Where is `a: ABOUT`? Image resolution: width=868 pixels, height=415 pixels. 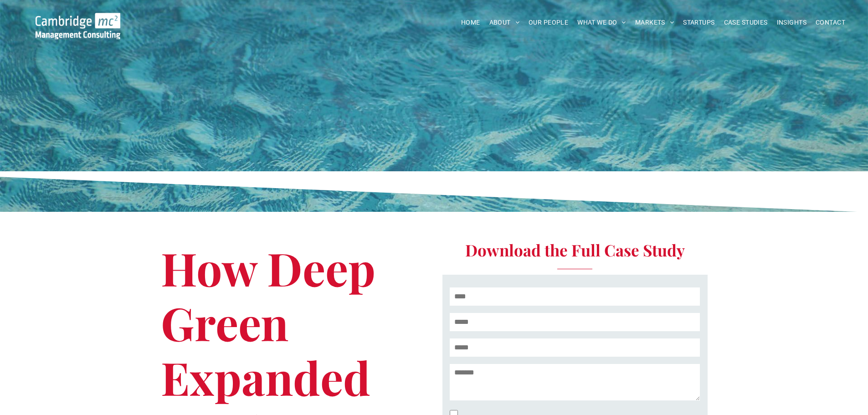
a: ABOUT is located at coordinates (504, 22).